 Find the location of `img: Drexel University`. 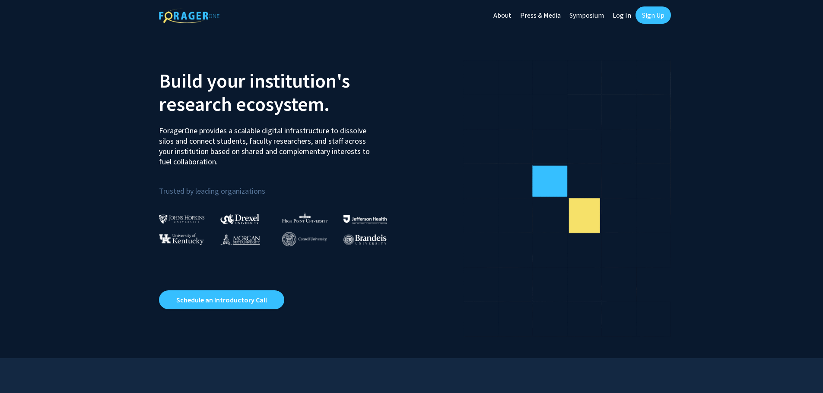

img: Drexel University is located at coordinates (240, 219).